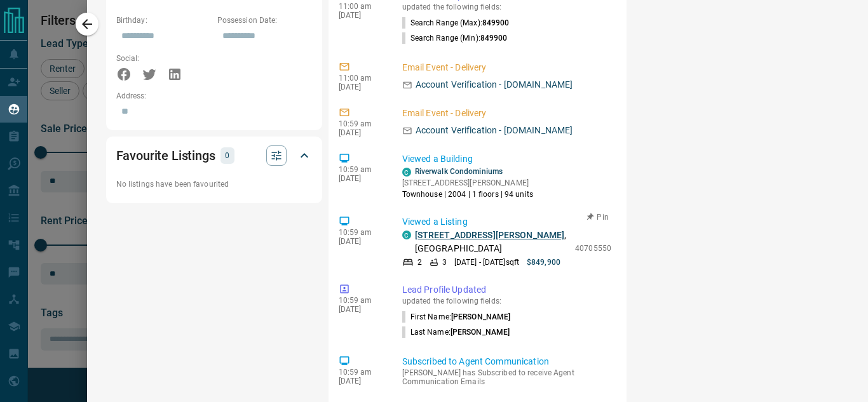  What do you see at coordinates (227, 155) in the screenshot?
I see `p: 0` at bounding box center [227, 155].